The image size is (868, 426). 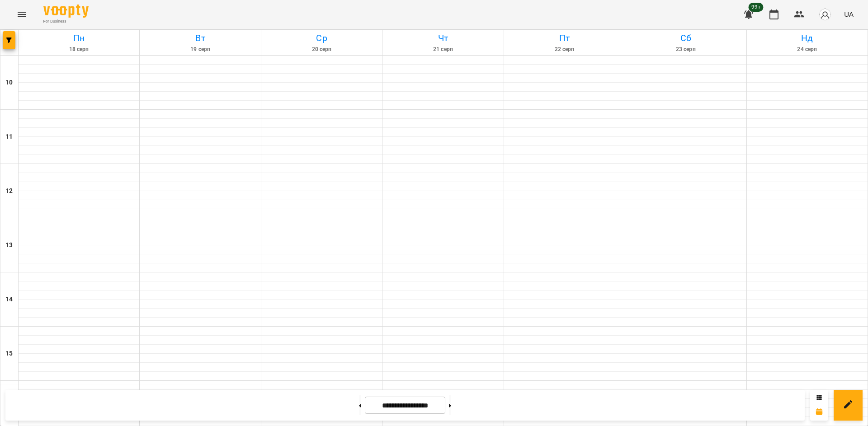 What do you see at coordinates (686, 49) in the screenshot?
I see `h6: 23 серп` at bounding box center [686, 49].